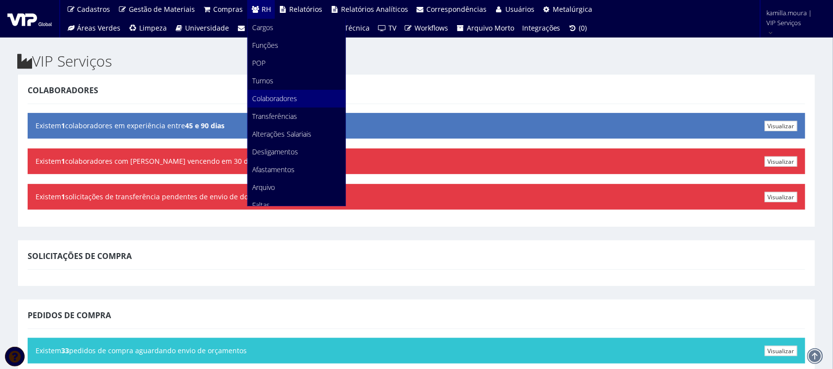  I want to click on div: Existem colaboradores em experiência entre, so click(416, 126).